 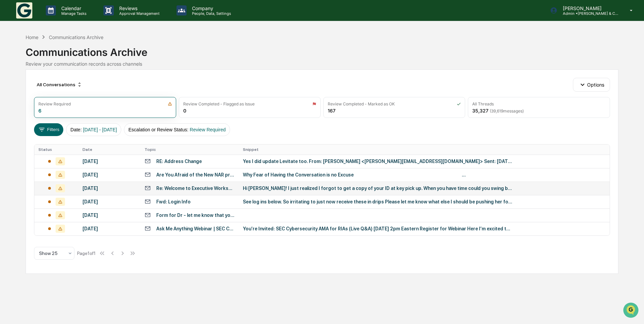 I want to click on div: All Conversations, so click(x=59, y=85).